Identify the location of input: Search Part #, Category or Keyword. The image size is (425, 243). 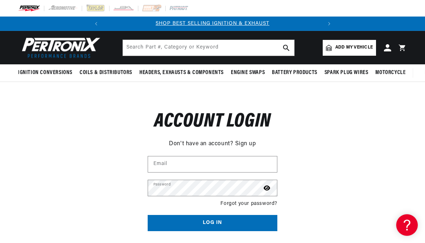
(208, 48).